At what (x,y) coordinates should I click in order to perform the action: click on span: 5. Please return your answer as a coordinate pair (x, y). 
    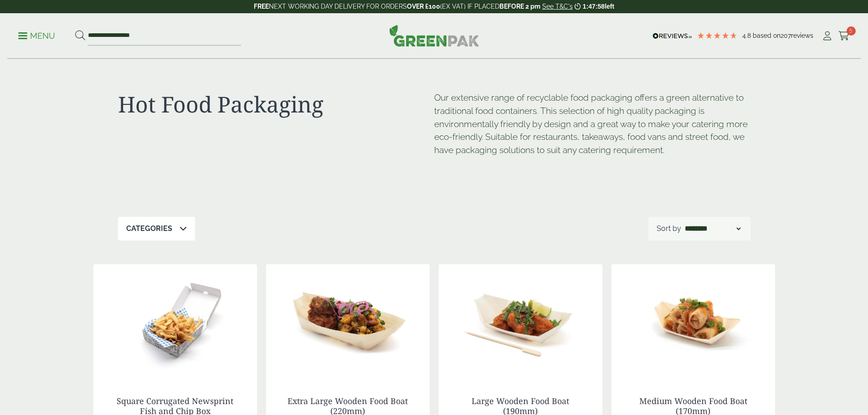
    Looking at the image, I should click on (852, 31).